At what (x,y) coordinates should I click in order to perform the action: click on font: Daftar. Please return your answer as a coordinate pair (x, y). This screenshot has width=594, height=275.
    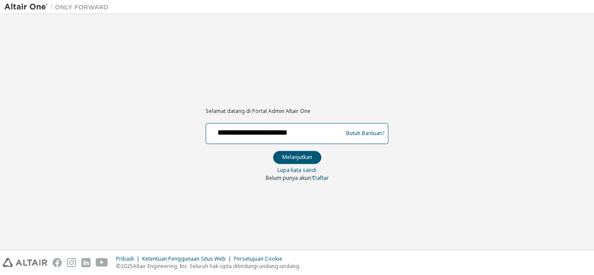
    Looking at the image, I should click on (321, 178).